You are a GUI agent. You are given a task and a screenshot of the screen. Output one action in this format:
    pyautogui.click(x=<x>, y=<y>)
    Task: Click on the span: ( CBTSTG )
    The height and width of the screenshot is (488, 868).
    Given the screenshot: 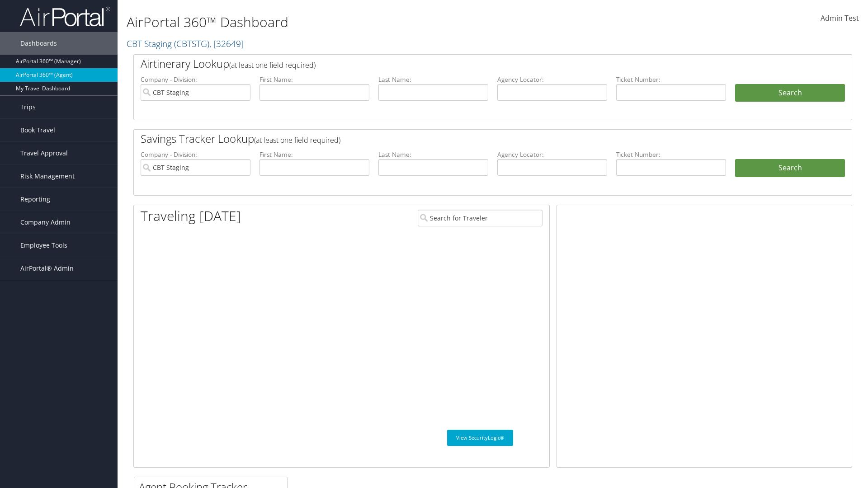 What is the action you would take?
    pyautogui.click(x=192, y=43)
    